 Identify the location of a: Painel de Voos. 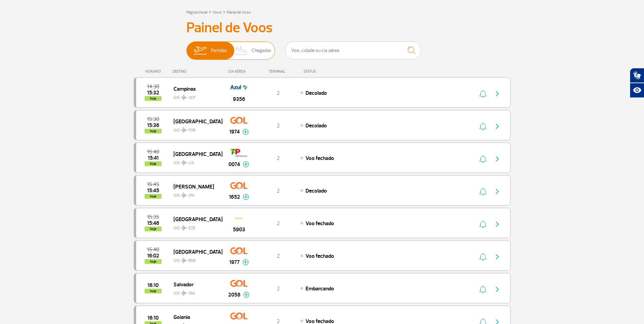
(239, 13).